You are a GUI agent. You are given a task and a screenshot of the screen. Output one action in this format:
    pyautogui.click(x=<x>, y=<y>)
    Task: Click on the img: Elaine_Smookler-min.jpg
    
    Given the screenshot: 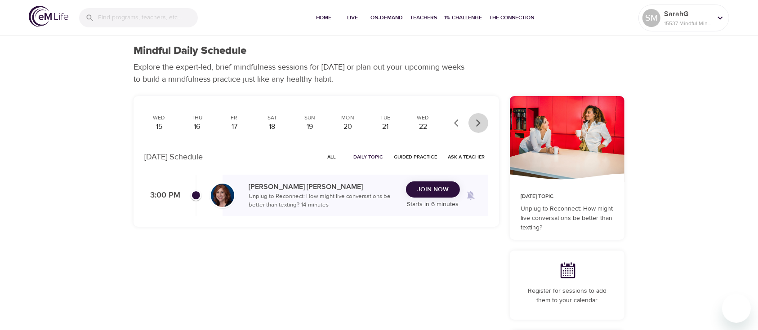 What is the action you would take?
    pyautogui.click(x=223, y=196)
    